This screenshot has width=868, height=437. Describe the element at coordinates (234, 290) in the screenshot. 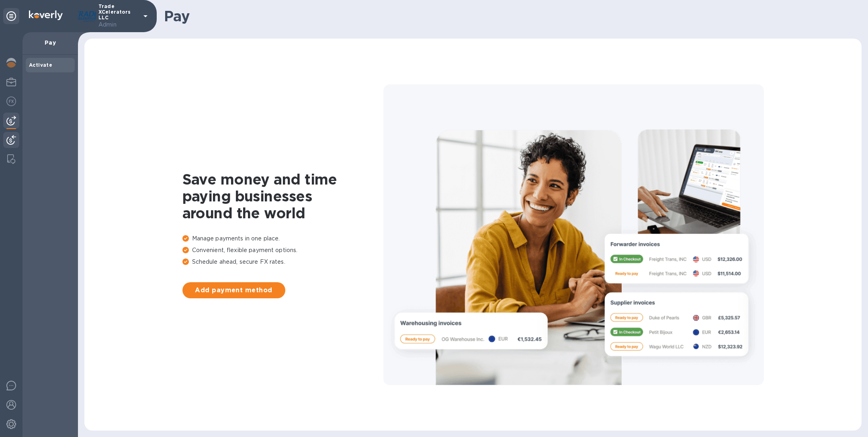

I see `span: Add payment method` at that location.